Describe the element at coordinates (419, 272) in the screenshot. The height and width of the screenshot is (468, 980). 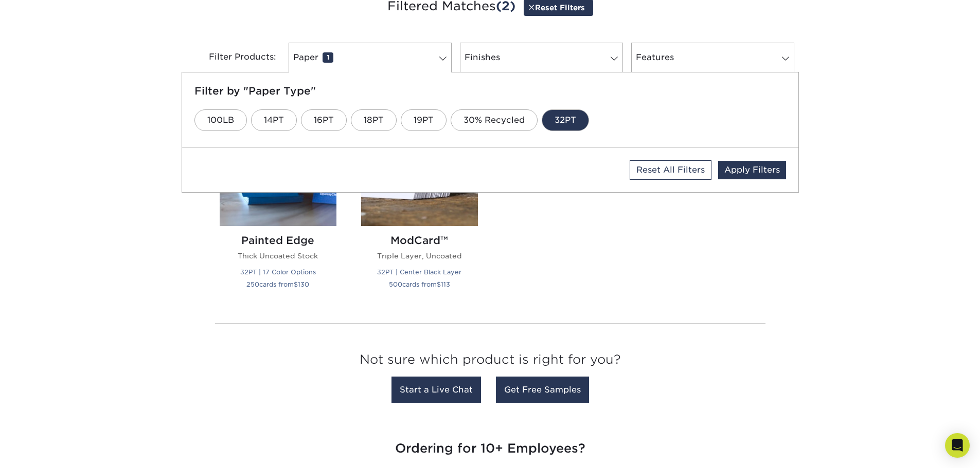
I see `small: 32PT | Center Black Layer` at that location.